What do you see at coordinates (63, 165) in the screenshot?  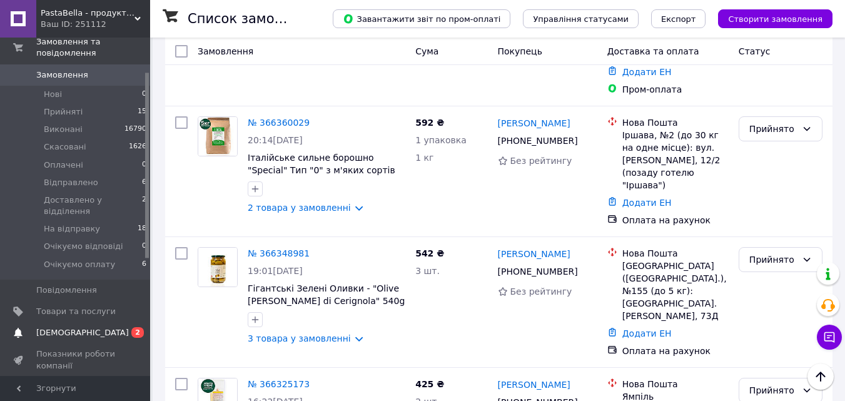 I see `span: Оплачені` at bounding box center [63, 165].